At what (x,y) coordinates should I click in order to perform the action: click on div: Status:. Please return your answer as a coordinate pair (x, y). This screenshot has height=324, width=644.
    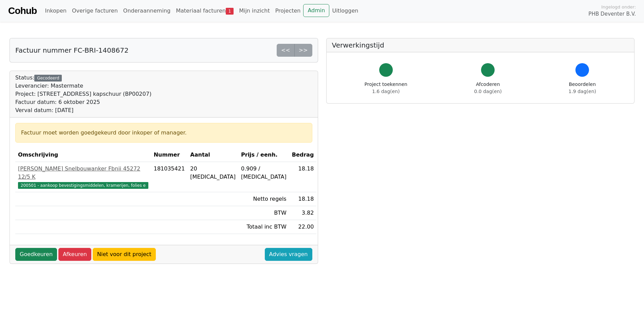
    Looking at the image, I should click on (83, 94).